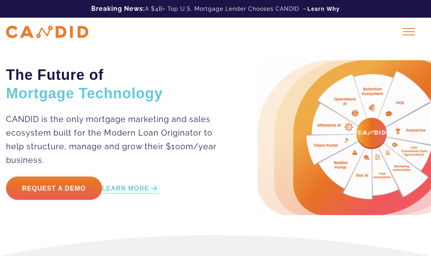 The height and width of the screenshot is (256, 431). I want to click on a: Request a Demo, so click(54, 188).